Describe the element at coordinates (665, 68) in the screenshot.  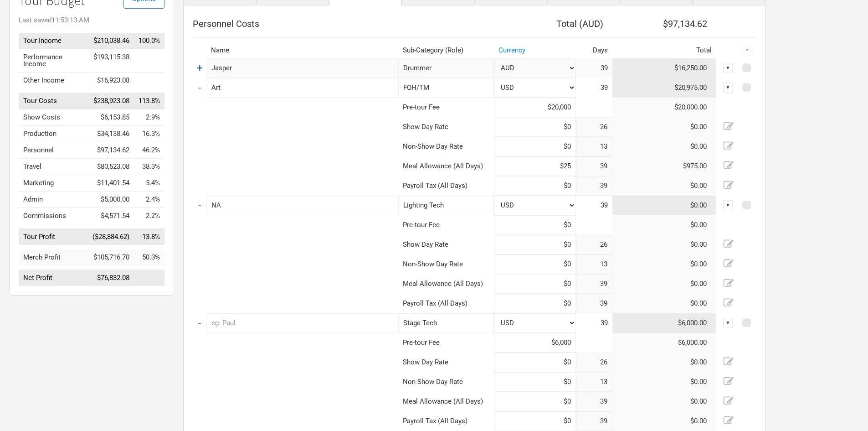
I see `td: $16,250.00` at that location.